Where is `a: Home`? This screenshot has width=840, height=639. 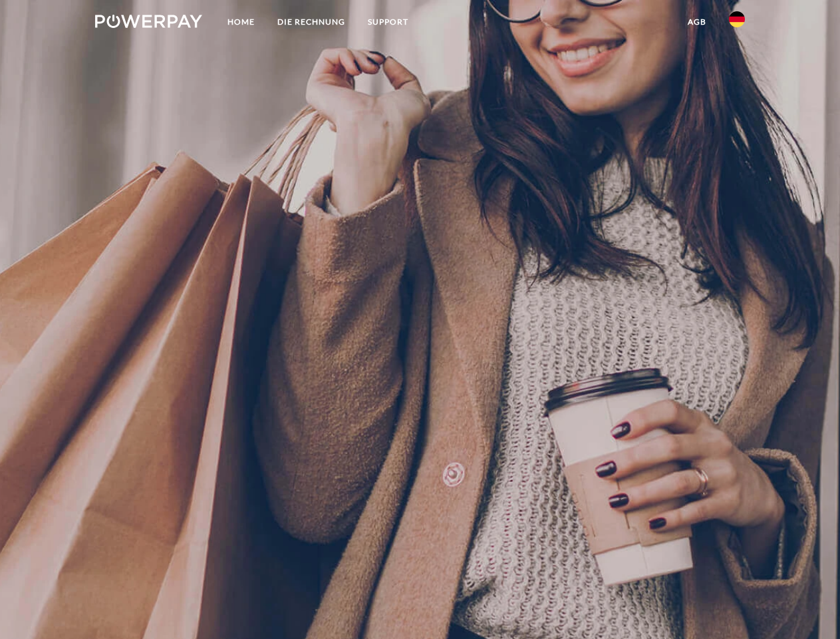
a: Home is located at coordinates (241, 22).